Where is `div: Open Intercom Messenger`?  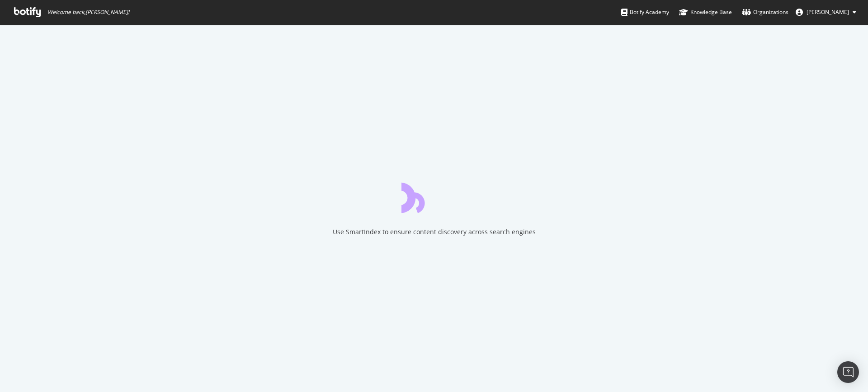
div: Open Intercom Messenger is located at coordinates (848, 372).